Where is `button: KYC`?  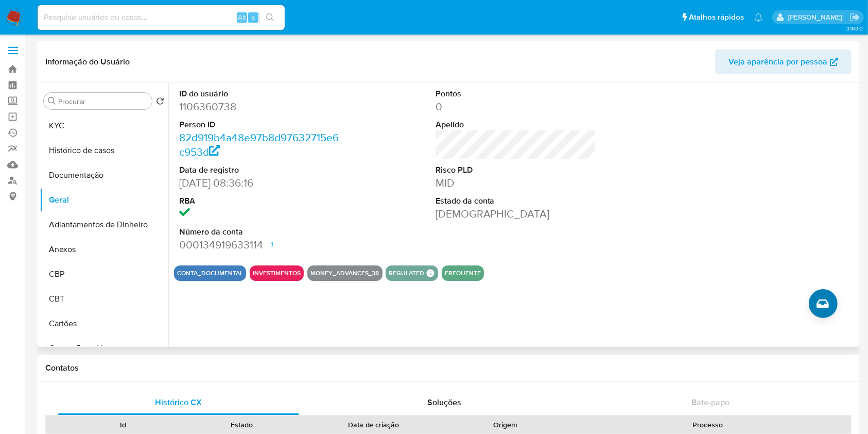 button: KYC is located at coordinates (104, 125).